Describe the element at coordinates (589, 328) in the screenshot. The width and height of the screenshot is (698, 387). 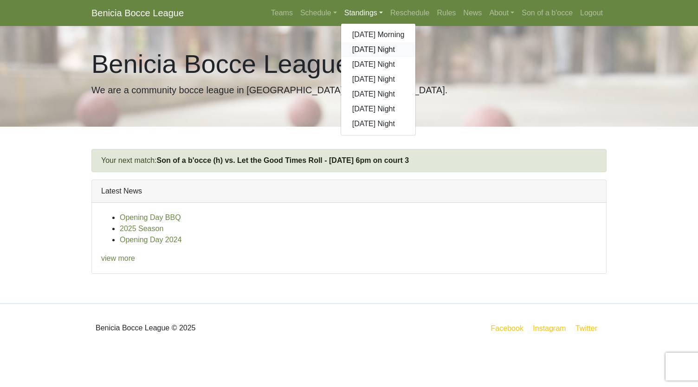
I see `a: Twitter` at that location.